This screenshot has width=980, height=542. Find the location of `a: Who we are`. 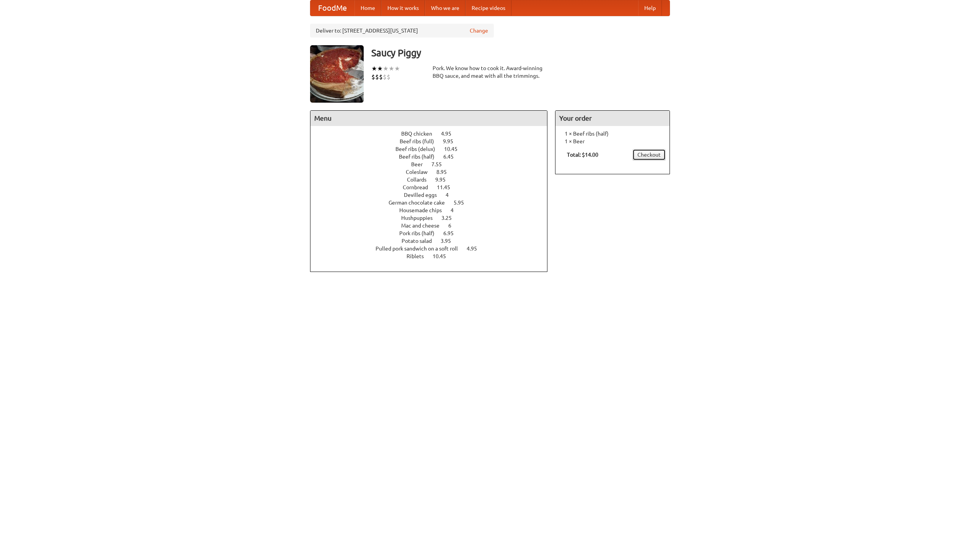

a: Who we are is located at coordinates (446, 8).